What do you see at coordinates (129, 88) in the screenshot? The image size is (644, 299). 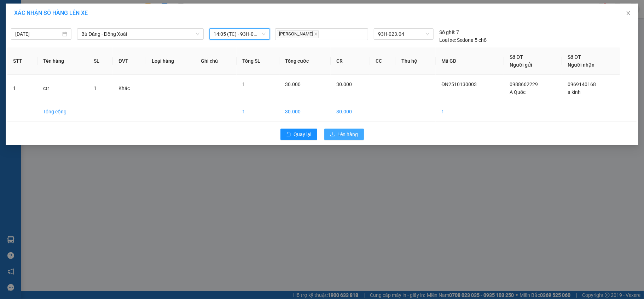 I see `td: Khác` at bounding box center [129, 88].